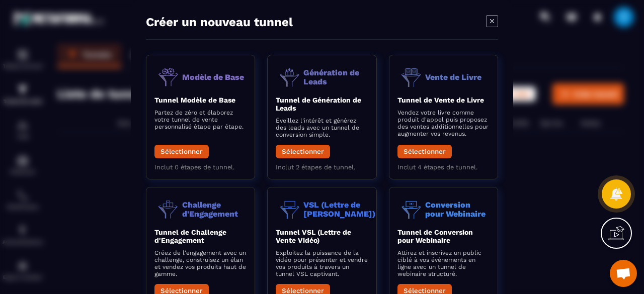 Image resolution: width=644 pixels, height=294 pixels. Describe the element at coordinates (319, 104) in the screenshot. I see `b: Tunnel de Génération de Leads` at that location.